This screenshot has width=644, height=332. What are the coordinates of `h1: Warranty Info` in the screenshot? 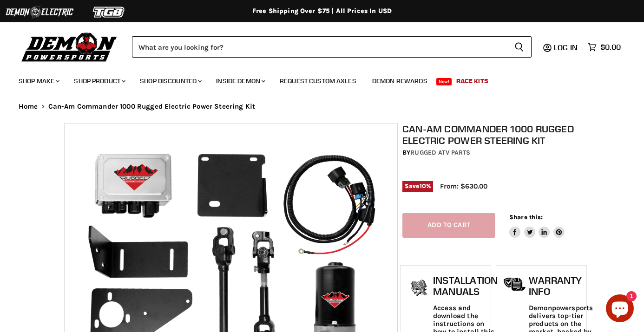 It's located at (560, 286).